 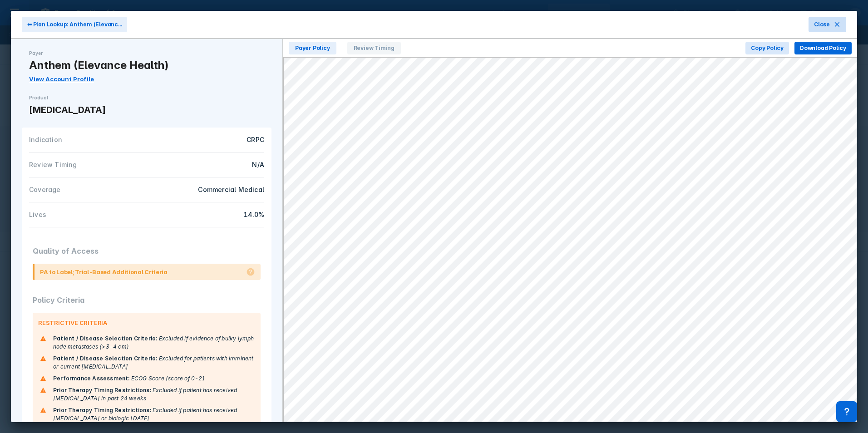 What do you see at coordinates (75, 25) in the screenshot?
I see `button: ⬅ Plan Lookup: Anthem (Elevanc...` at bounding box center [75, 25].